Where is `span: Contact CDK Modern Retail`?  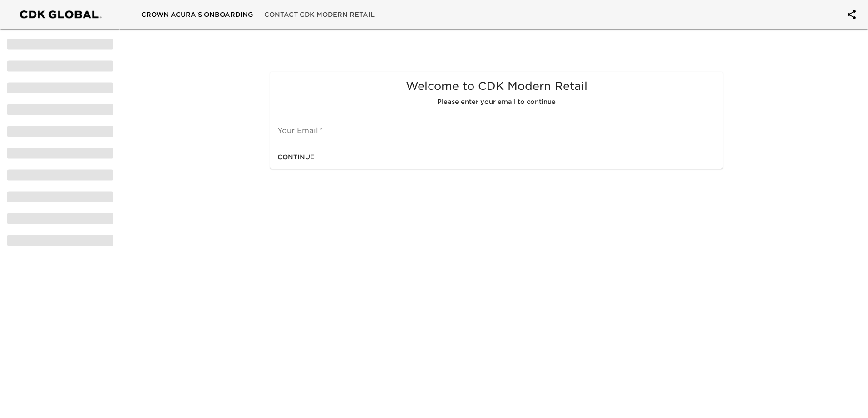 span: Contact CDK Modern Retail is located at coordinates (319, 14).